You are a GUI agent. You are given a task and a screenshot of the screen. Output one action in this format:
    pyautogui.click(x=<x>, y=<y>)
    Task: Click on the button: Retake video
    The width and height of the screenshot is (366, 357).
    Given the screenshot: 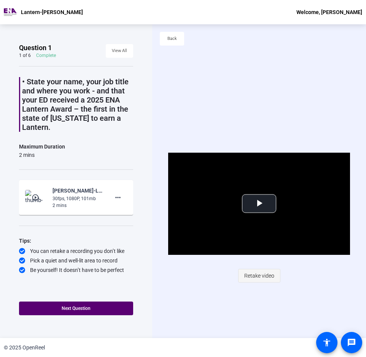 What is the action you would take?
    pyautogui.click(x=259, y=276)
    